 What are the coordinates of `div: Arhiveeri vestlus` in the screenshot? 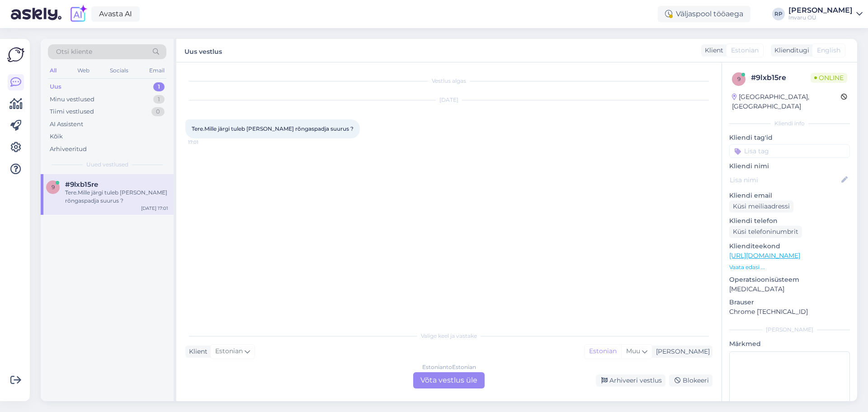 It's located at (631, 380).